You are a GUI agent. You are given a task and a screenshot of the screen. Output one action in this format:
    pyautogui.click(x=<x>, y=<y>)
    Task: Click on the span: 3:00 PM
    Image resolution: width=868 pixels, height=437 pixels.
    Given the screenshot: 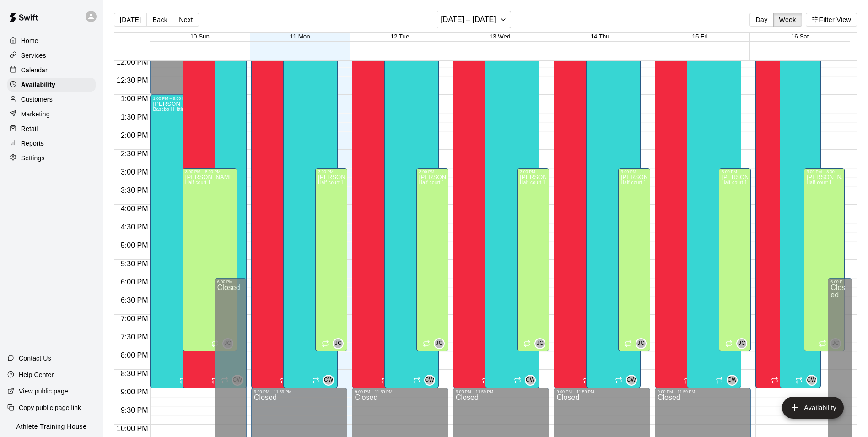 What is the action you would take?
    pyautogui.click(x=134, y=172)
    